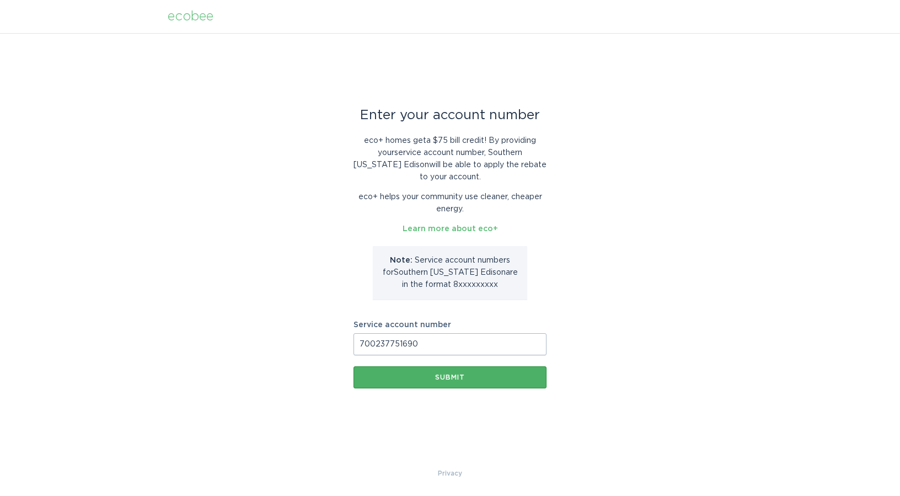 This screenshot has height=496, width=900. I want to click on div: Submit, so click(450, 377).